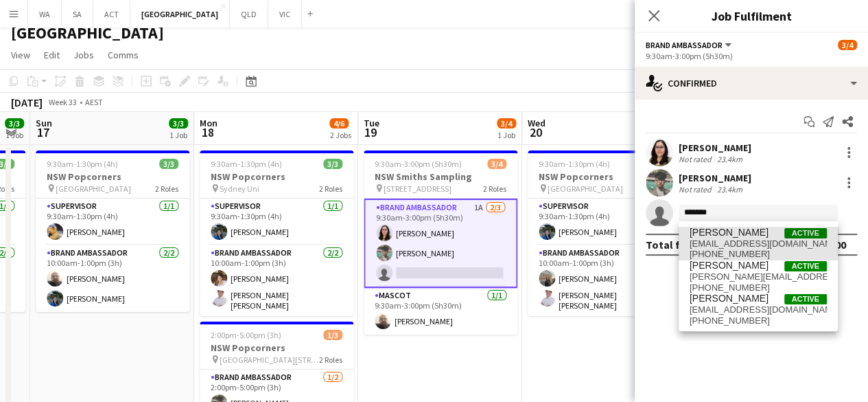 The width and height of the screenshot is (868, 402). Describe the element at coordinates (249, 14) in the screenshot. I see `button: QLD` at that location.